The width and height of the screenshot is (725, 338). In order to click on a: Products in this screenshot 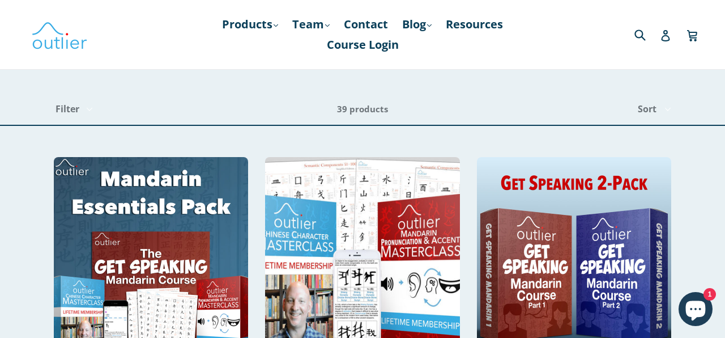, I will do `click(250, 24)`.